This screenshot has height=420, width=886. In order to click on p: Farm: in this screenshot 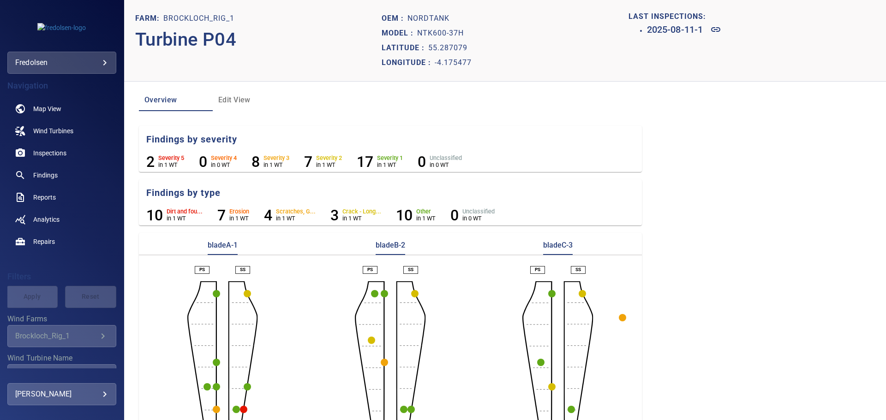, I will do `click(149, 18)`.